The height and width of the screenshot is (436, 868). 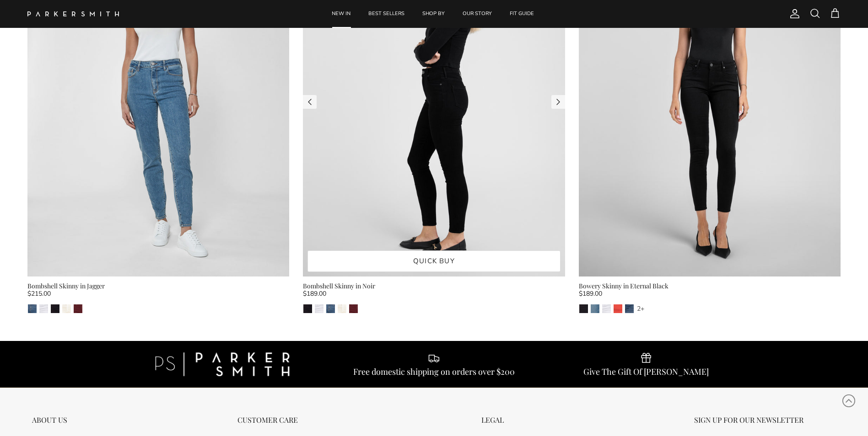 I want to click on div: CUSTOMER CARE, so click(x=274, y=420).